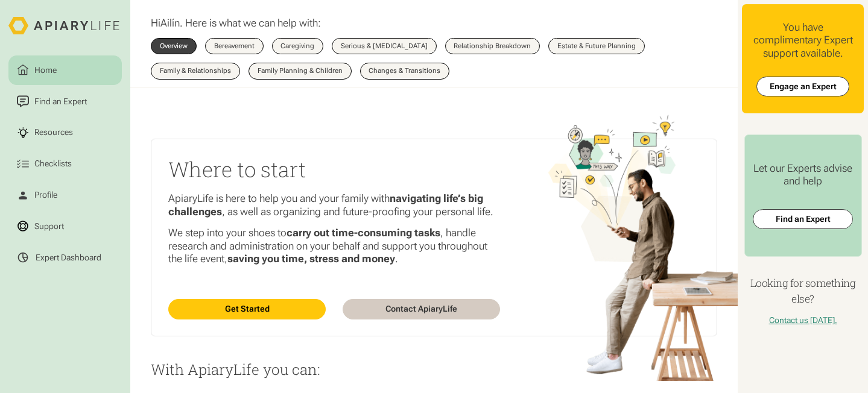 This screenshot has height=393, width=868. What do you see at coordinates (298, 46) in the screenshot?
I see `a: Caregiving` at bounding box center [298, 46].